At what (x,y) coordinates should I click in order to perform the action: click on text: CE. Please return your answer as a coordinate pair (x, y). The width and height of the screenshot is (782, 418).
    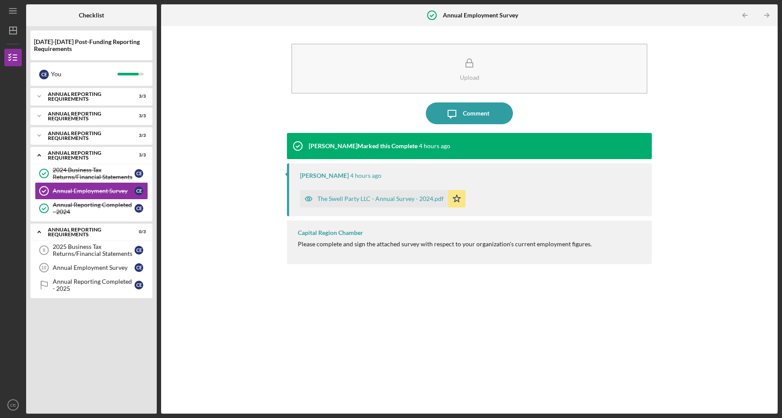
    Looking at the image, I should click on (13, 405).